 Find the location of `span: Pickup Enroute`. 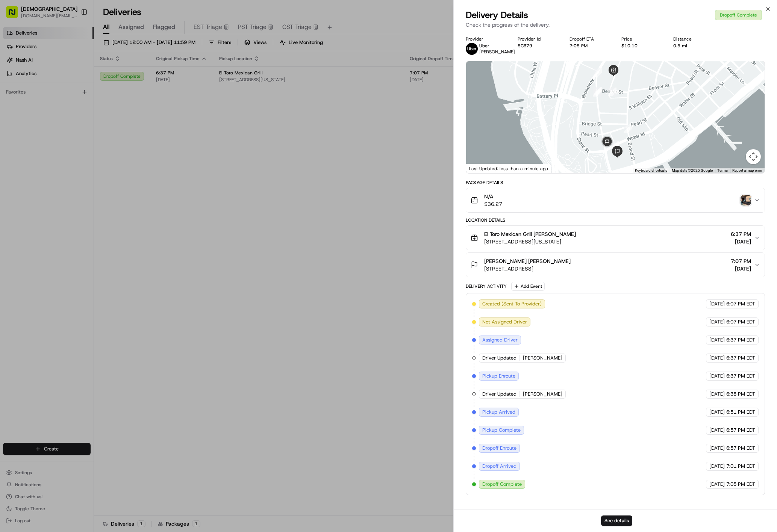

span: Pickup Enroute is located at coordinates (499, 376).